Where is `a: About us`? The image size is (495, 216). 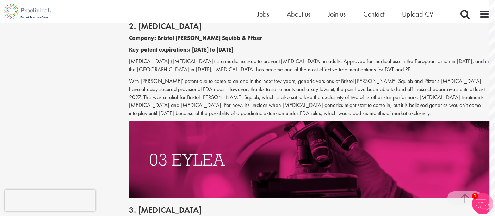 a: About us is located at coordinates (299, 14).